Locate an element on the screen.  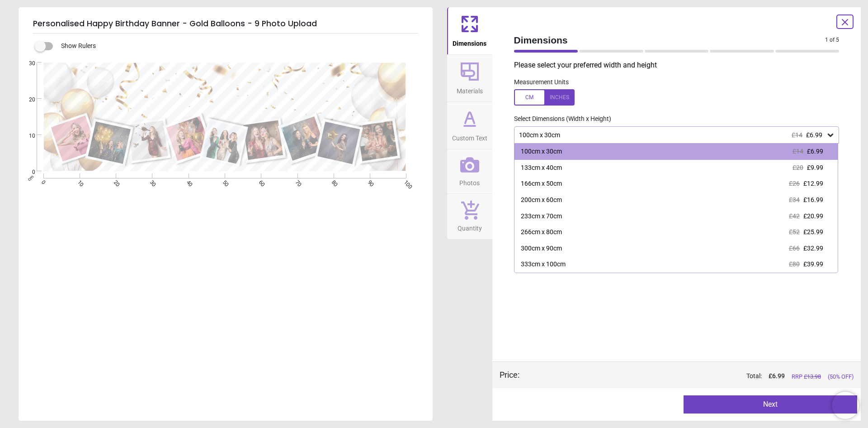
div: 200cm x 60cm is located at coordinates (541, 200).